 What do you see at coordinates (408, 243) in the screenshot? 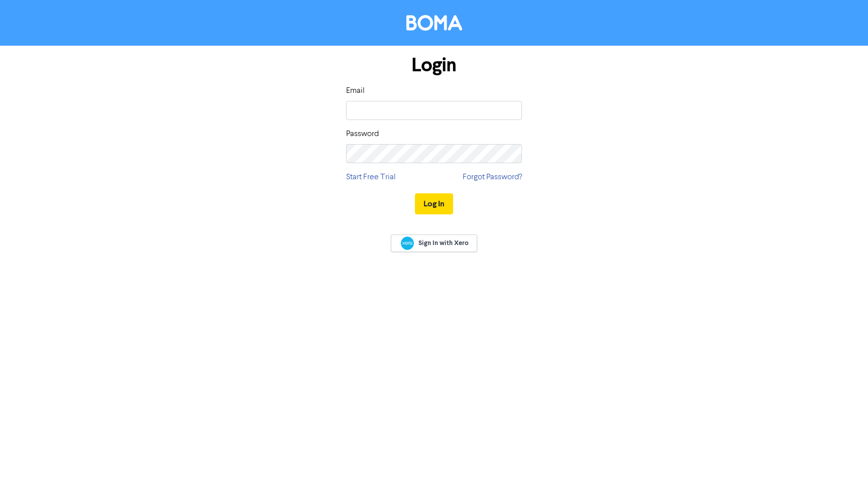
I see `img: Xero logo` at bounding box center [408, 243].